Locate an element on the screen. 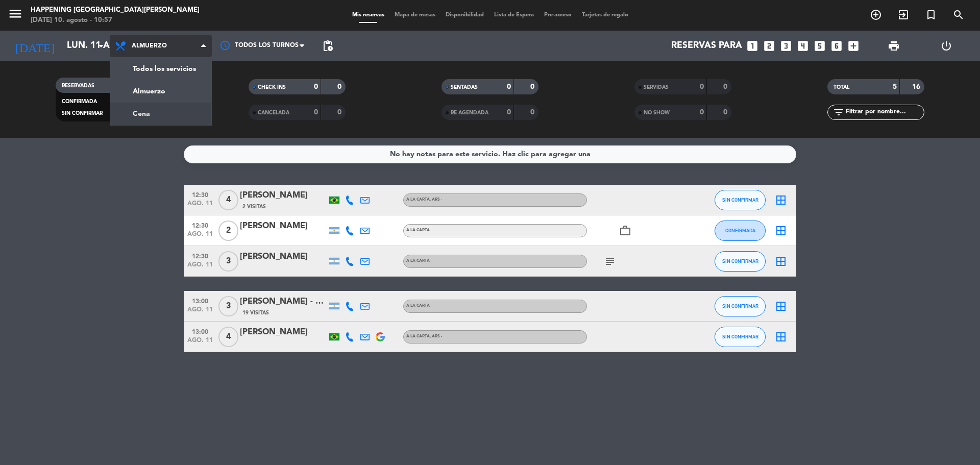 This screenshot has height=465, width=980. i: looks_two is located at coordinates (769, 46).